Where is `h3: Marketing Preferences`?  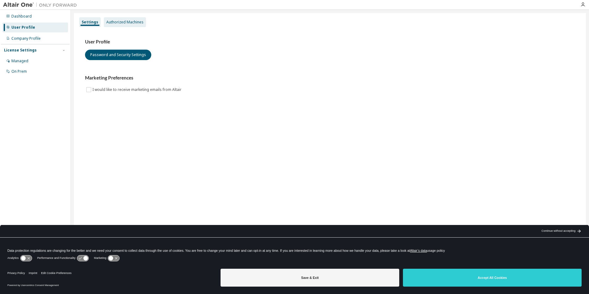 h3: Marketing Preferences is located at coordinates (330, 78).